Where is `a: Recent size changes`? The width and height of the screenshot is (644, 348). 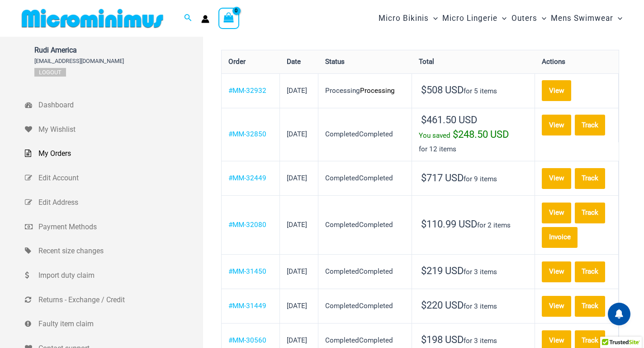
a: Recent size changes is located at coordinates (114, 251).